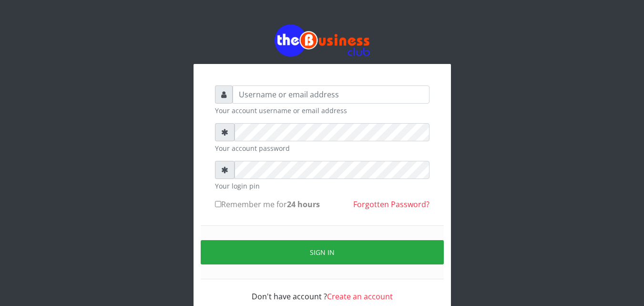  I want to click on b: 24 hours, so click(303, 204).